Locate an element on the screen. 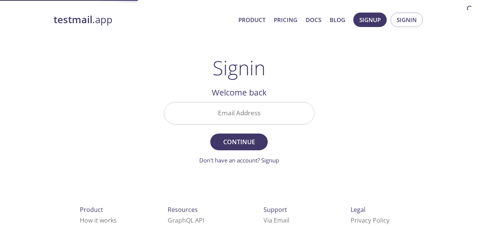  a: How it works is located at coordinates (98, 220).